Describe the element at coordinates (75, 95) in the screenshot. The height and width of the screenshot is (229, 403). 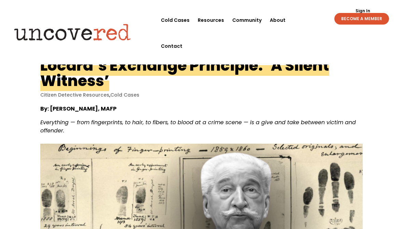
I see `a: Citizen Detective Resources` at that location.